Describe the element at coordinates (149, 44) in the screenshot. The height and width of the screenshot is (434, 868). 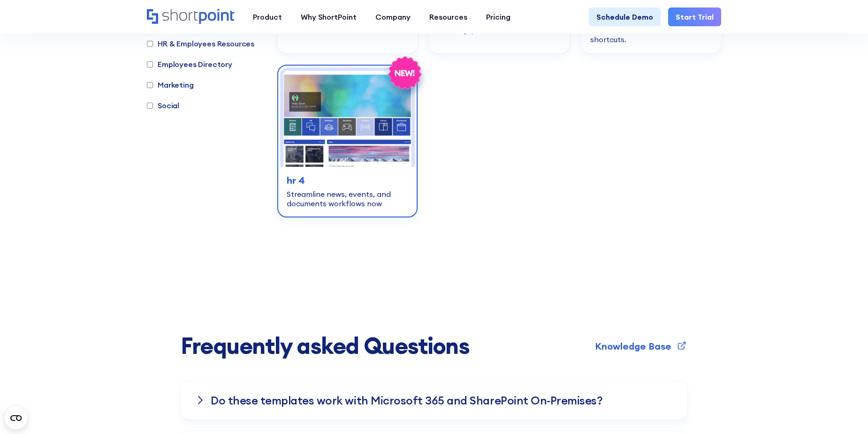
I see `input: HR & Employees Resources` at that location.